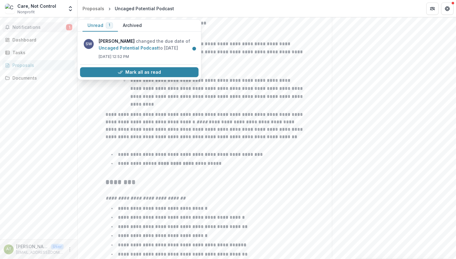 This screenshot has height=259, width=456. Describe the element at coordinates (9, 249) in the screenshot. I see `div: Autumn Talley` at that location.